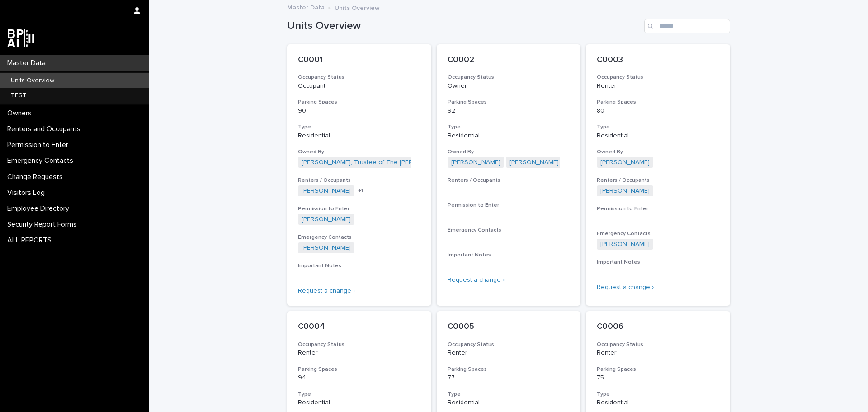  What do you see at coordinates (359, 111) in the screenshot?
I see `p: 90` at bounding box center [359, 111].